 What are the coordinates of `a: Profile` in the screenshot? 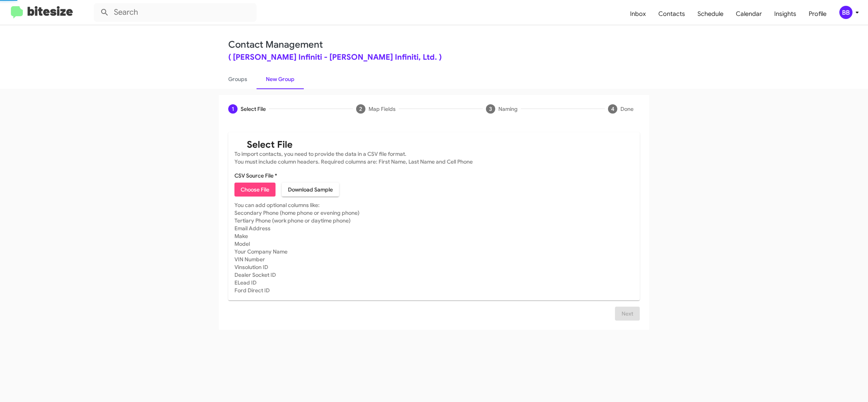 It's located at (817, 14).